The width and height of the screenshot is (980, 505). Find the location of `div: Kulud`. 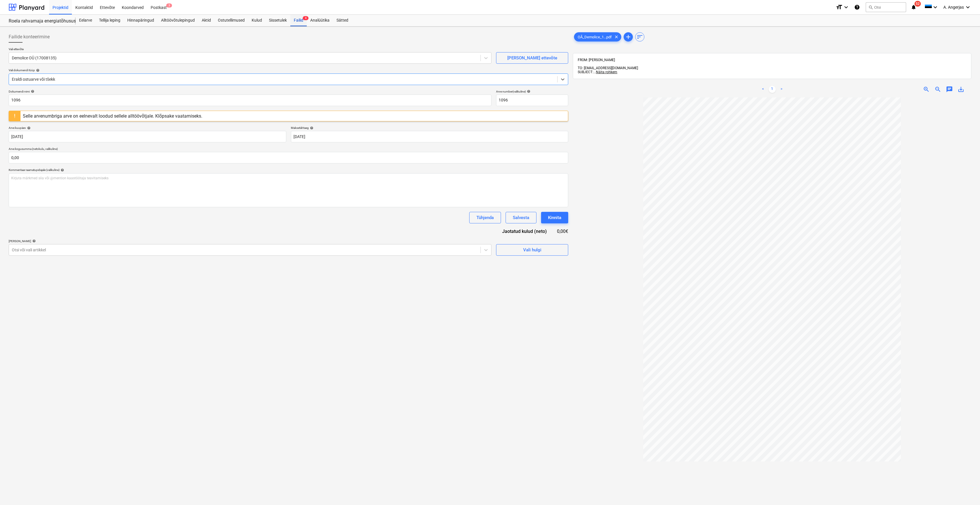

div: Kulud is located at coordinates (257, 21).